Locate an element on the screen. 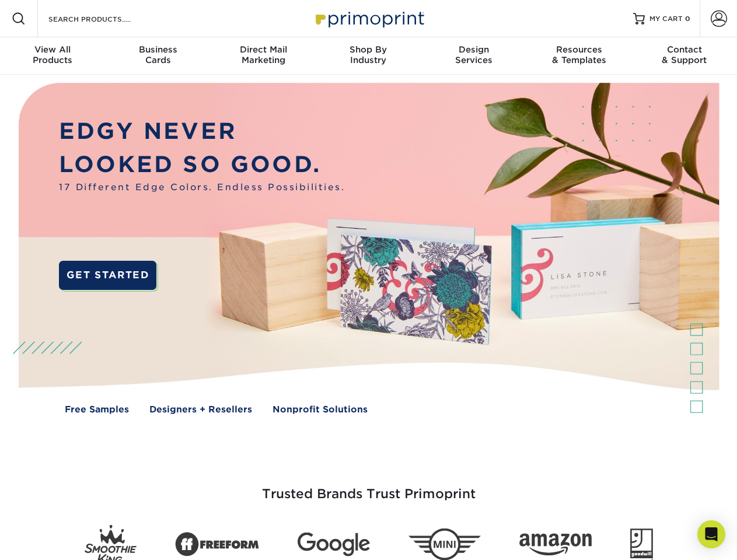  div: & Templates is located at coordinates (579, 55).